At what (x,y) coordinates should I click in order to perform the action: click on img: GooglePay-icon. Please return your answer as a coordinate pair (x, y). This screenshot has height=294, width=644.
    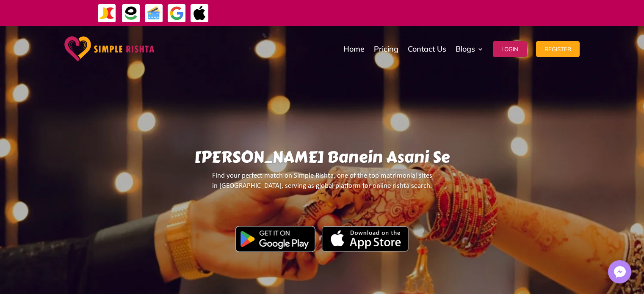
    Looking at the image, I should click on (177, 13).